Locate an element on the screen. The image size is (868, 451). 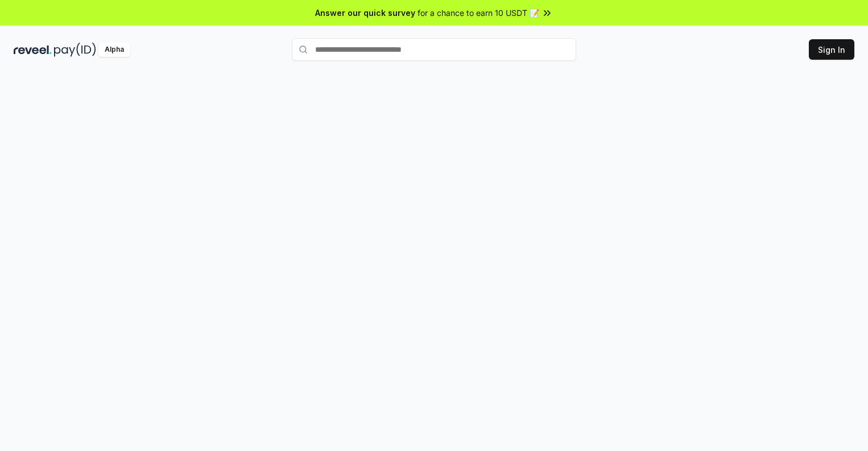
div: Alpha is located at coordinates (115, 50).